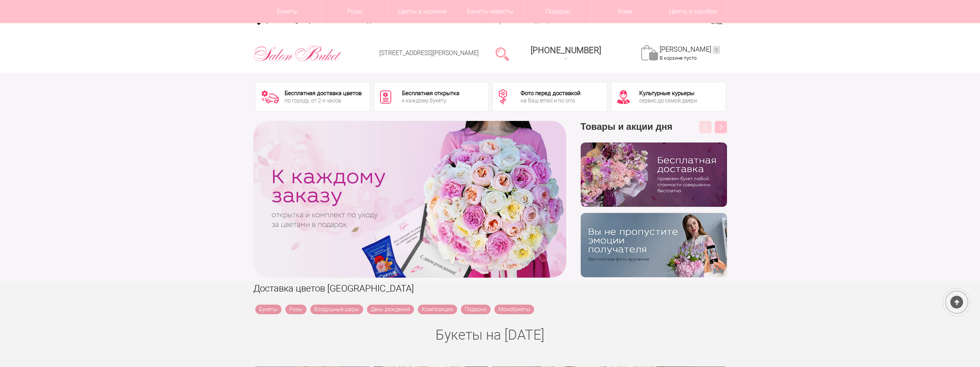 This screenshot has height=367, width=980. I want to click on a: Монобукеты, so click(514, 309).